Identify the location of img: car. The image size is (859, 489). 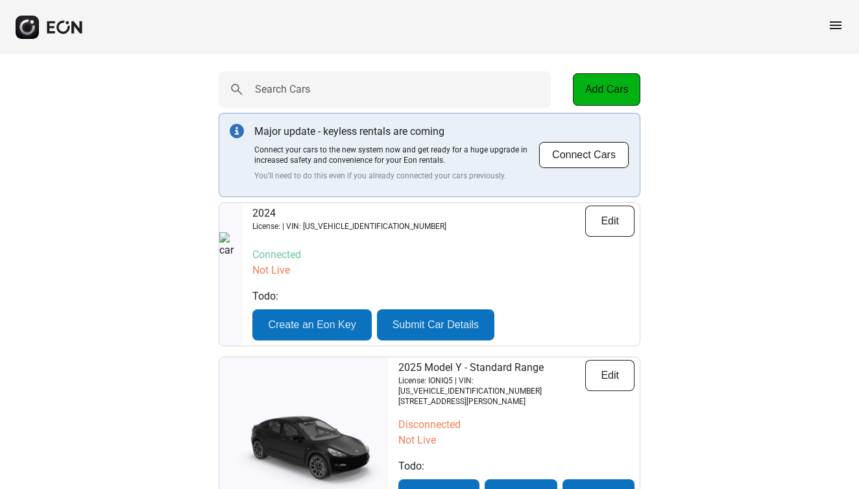
(230, 274).